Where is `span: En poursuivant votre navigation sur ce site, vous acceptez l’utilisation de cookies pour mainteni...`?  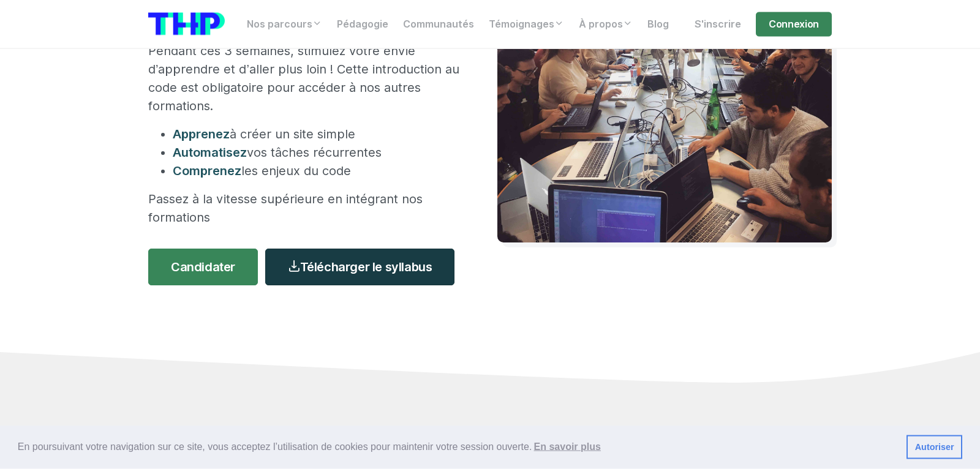 span: En poursuivant votre navigation sur ce site, vous acceptez l’utilisation de cookies pour mainteni... is located at coordinates (457, 447).